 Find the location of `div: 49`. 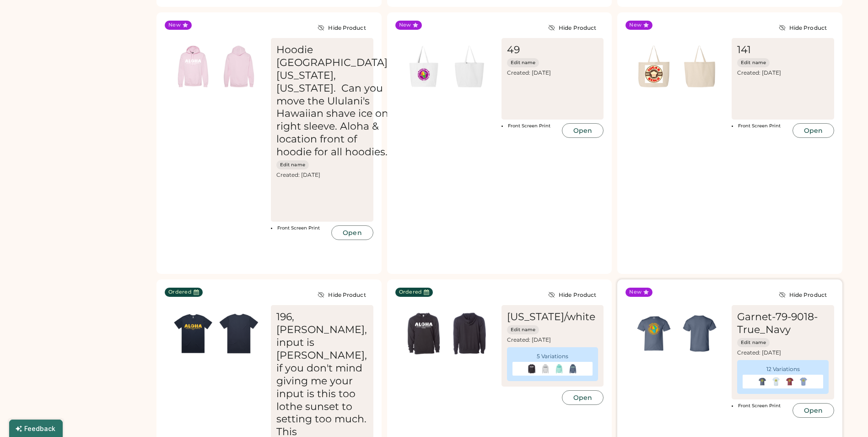

div: 49 is located at coordinates (530, 50).